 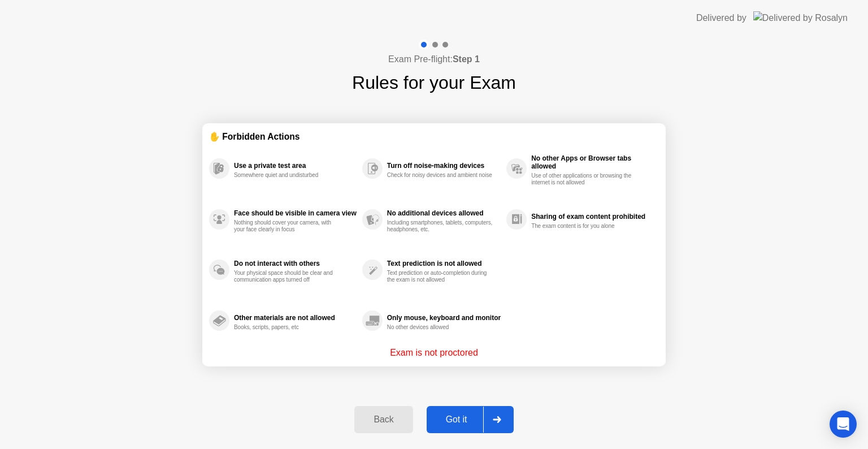 What do you see at coordinates (440, 226) in the screenshot?
I see `div: Including smartphones, tablets, computers, headphones, etc.` at bounding box center [440, 226].